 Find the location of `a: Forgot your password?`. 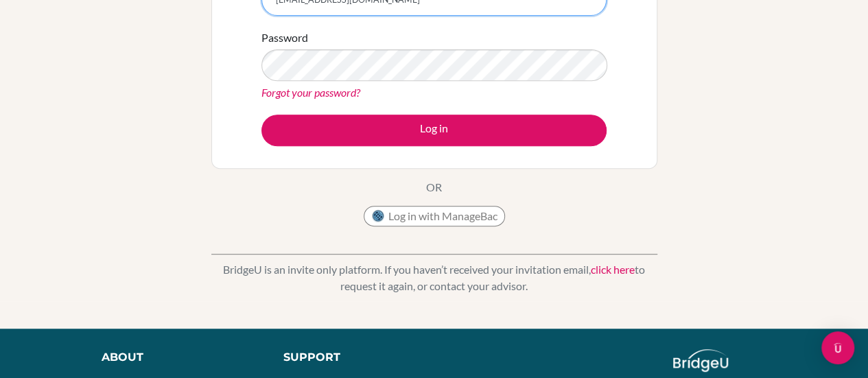

a: Forgot your password? is located at coordinates (311, 92).